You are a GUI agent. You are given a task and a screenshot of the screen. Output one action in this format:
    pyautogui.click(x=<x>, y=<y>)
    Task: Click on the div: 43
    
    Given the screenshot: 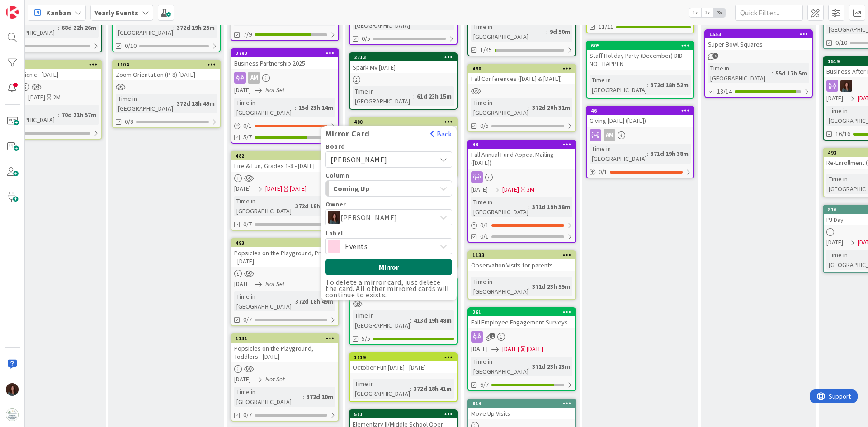 What is the action you would take?
    pyautogui.click(x=522, y=145)
    